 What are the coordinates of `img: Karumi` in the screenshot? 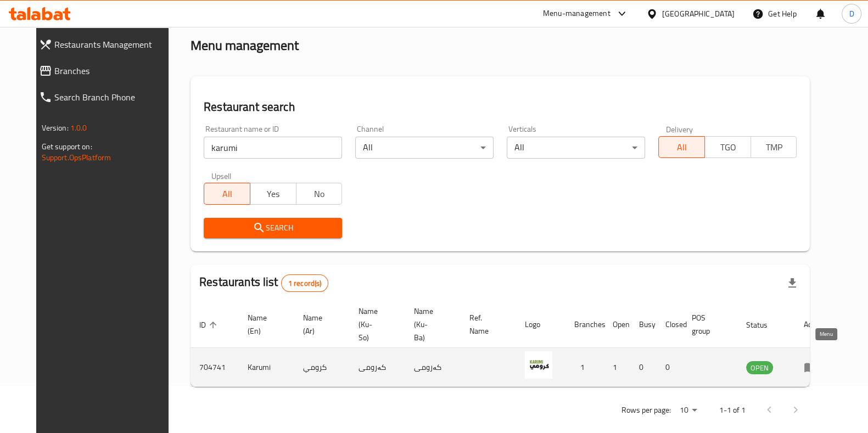 It's located at (539, 365).